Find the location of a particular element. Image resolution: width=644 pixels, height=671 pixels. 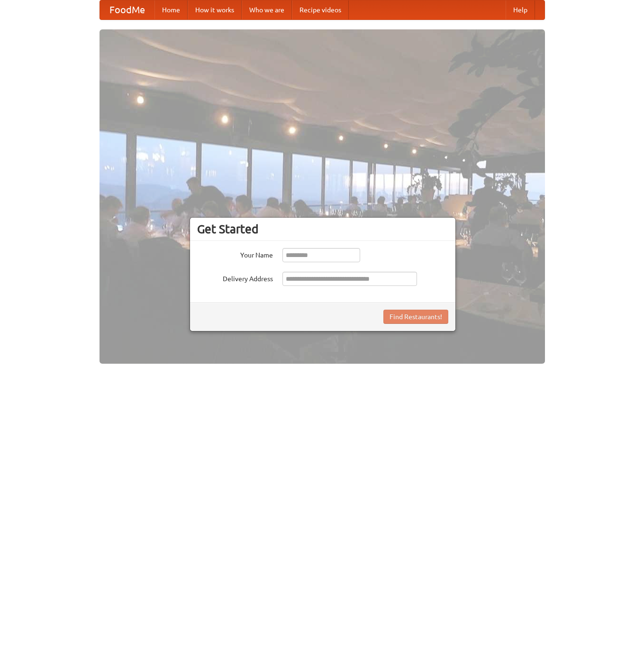

h3: Get Started is located at coordinates (323, 229).